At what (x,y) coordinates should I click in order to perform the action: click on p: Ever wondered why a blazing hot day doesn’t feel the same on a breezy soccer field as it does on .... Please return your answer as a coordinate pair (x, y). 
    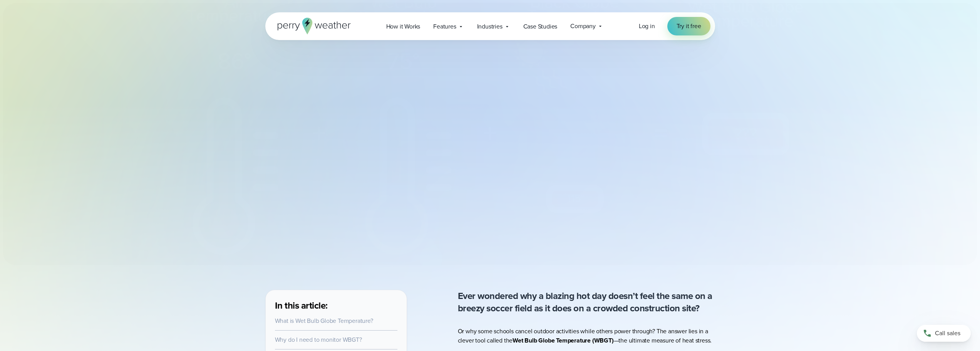
    Looking at the image, I should click on (587, 302).